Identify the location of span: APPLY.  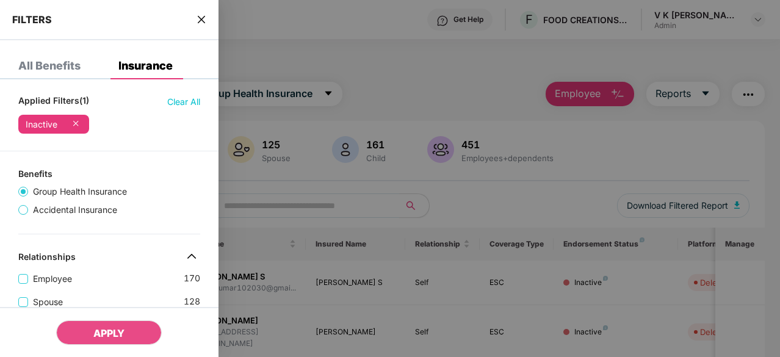
(109, 333).